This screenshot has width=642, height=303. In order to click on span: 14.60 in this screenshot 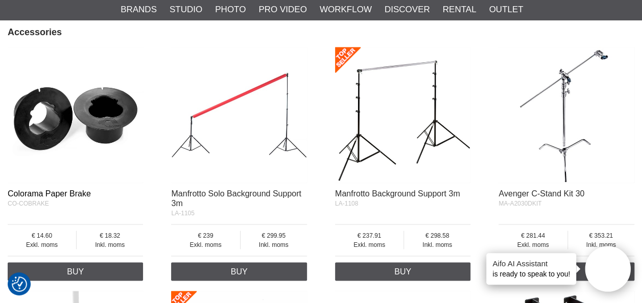, I will do `click(42, 235)`.